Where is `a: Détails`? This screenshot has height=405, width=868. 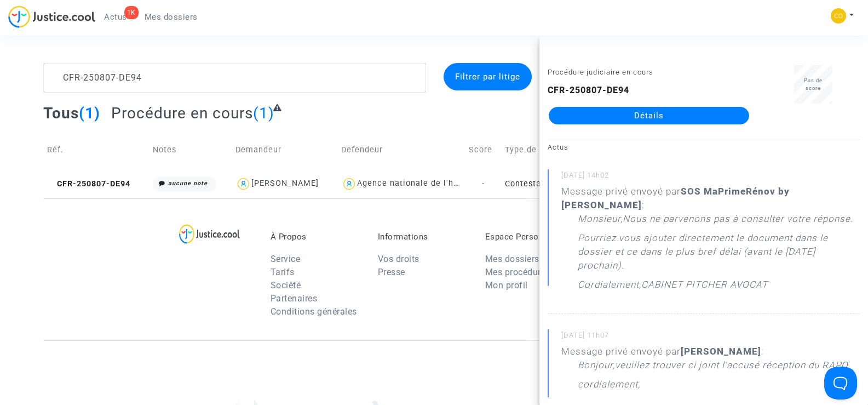 a: Détails is located at coordinates (649, 116).